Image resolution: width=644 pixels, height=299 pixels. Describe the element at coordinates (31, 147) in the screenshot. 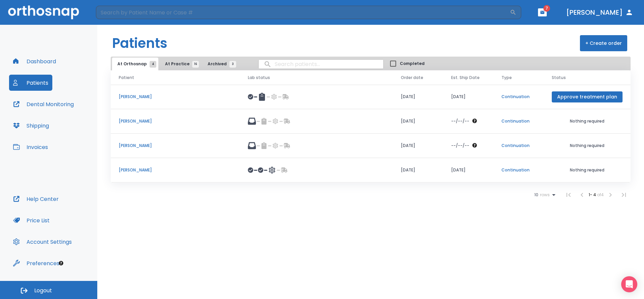

I see `a: Invoices` at that location.